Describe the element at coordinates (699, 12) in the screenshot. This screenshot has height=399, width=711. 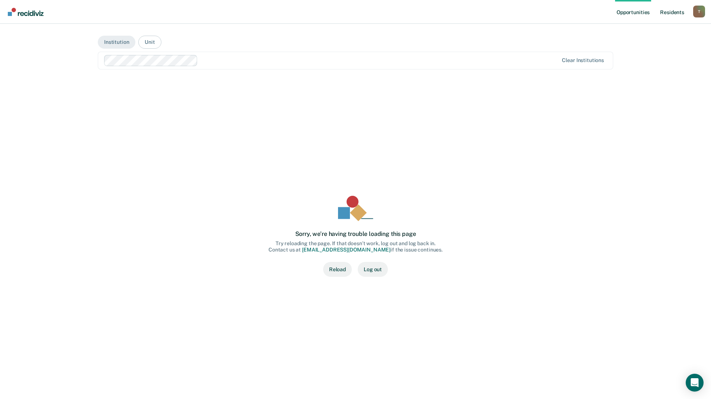
I see `div: T` at that location.